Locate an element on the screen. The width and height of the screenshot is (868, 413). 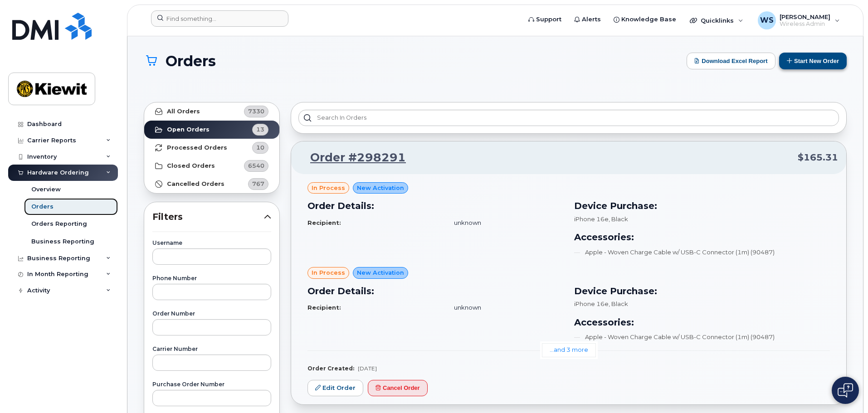
a: Download Excel Report is located at coordinates (731, 61).